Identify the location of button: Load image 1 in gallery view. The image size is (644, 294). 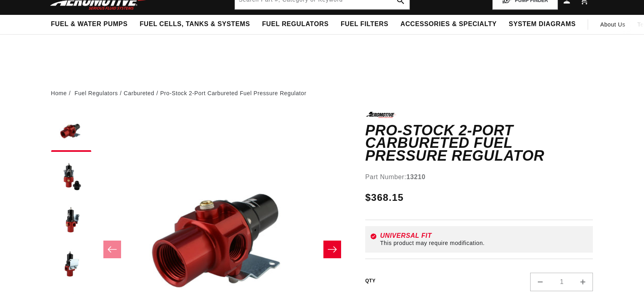
(71, 132).